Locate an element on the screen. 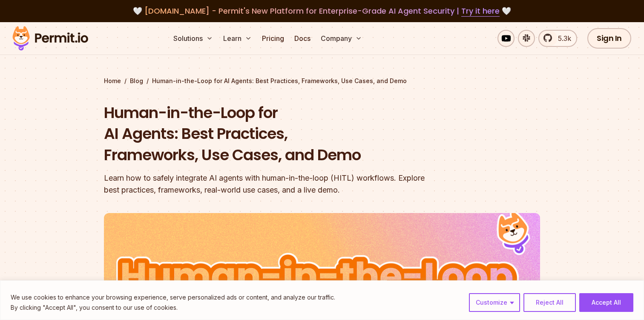  a: Sign In is located at coordinates (609, 38).